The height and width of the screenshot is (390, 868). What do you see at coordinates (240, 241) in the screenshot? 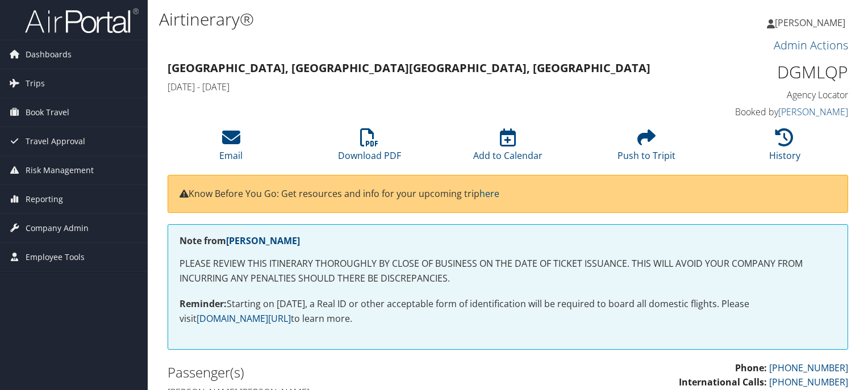
I see `strong: Note from` at bounding box center [240, 241].